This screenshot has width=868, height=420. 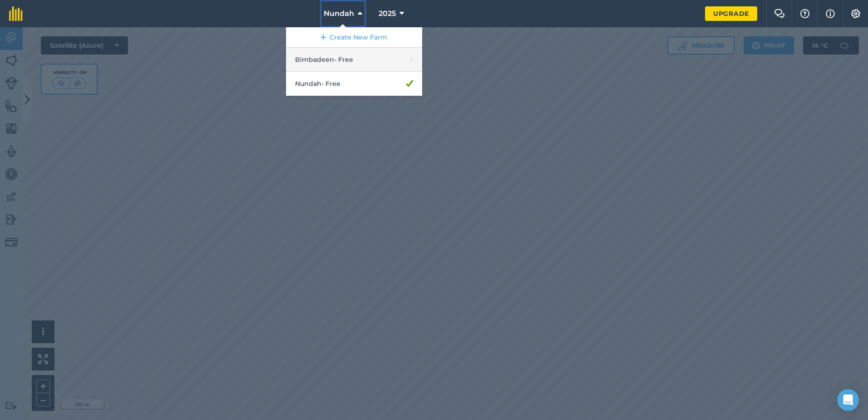 I want to click on a: Bimbadeen- Free, so click(x=354, y=60).